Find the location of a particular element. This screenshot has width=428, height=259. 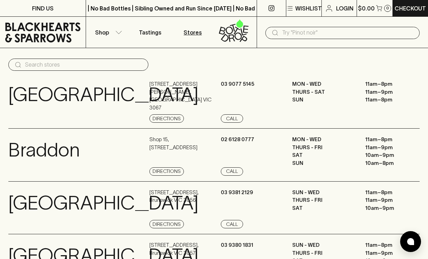

p: Wishlist is located at coordinates (309, 8).